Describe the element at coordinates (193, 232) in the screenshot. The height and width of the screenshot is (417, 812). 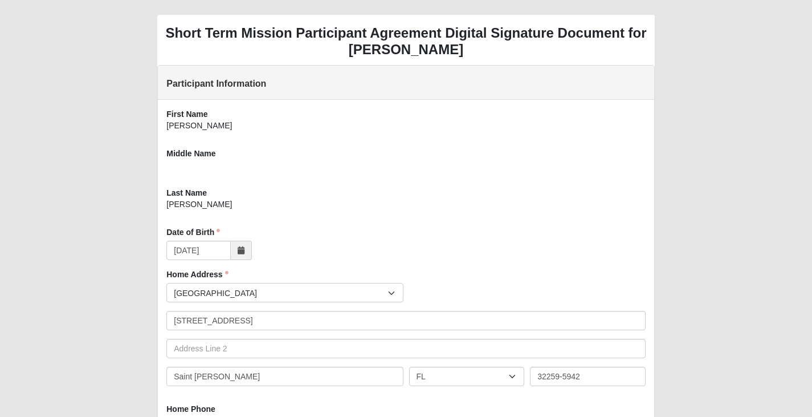
I see `label: Date of Birth` at that location.